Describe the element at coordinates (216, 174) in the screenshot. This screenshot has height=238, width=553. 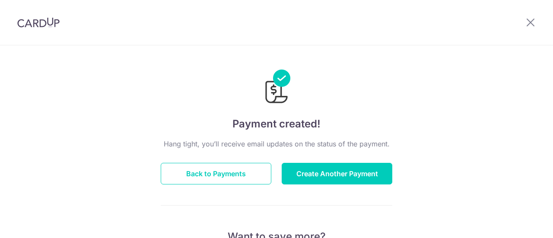
I see `button: Back to Payments` at that location.